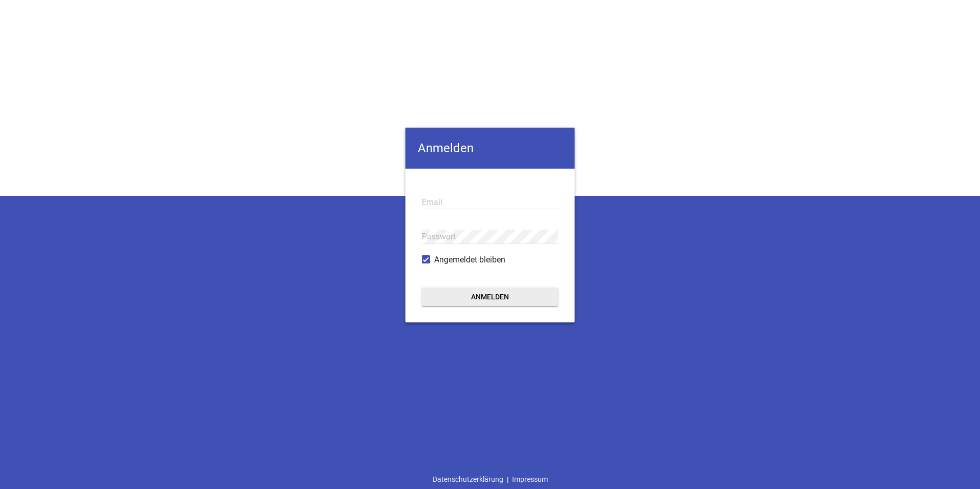  Describe the element at coordinates (490, 148) in the screenshot. I see `h4: Anmelden` at that location.